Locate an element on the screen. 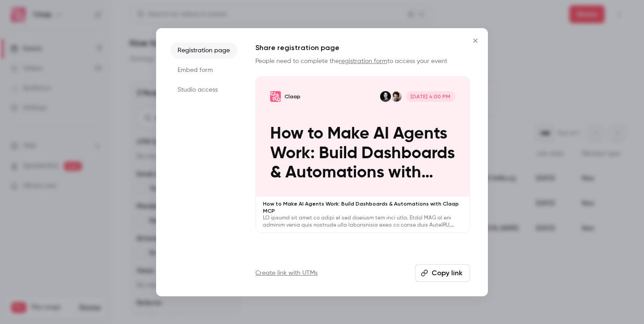 The width and height of the screenshot is (644, 324). button: Copy link is located at coordinates (442, 273).